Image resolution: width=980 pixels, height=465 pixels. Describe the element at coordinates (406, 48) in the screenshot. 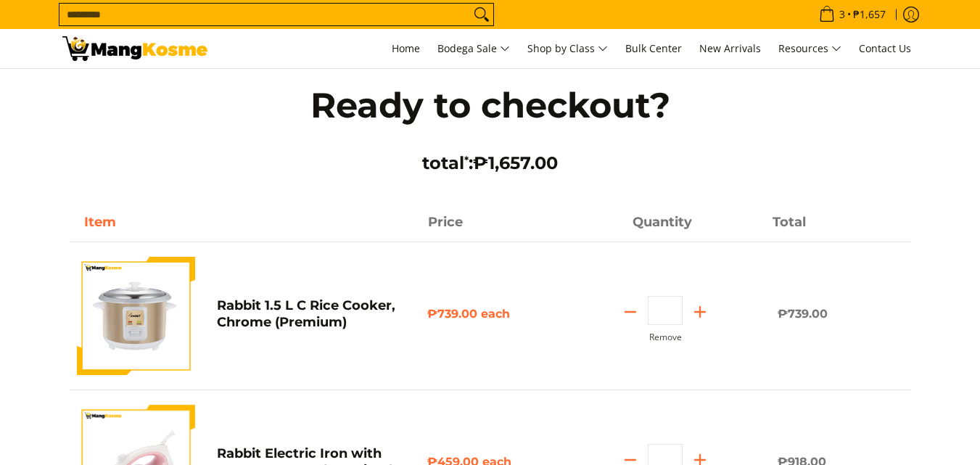

I see `span: Home` at that location.